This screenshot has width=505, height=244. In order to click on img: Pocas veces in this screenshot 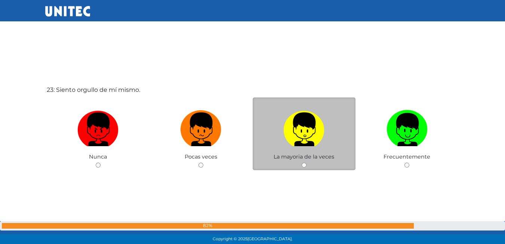, I will do `click(201, 126)`.